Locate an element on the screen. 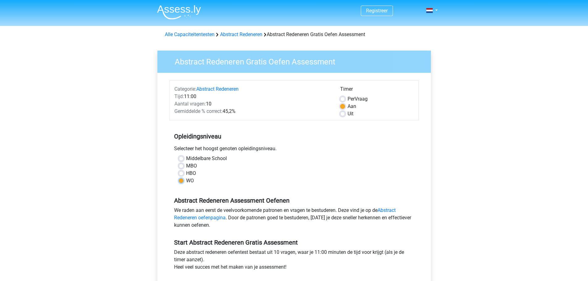 The height and width of the screenshot is (281, 588). span: Aantal vragen: is located at coordinates (190, 104).